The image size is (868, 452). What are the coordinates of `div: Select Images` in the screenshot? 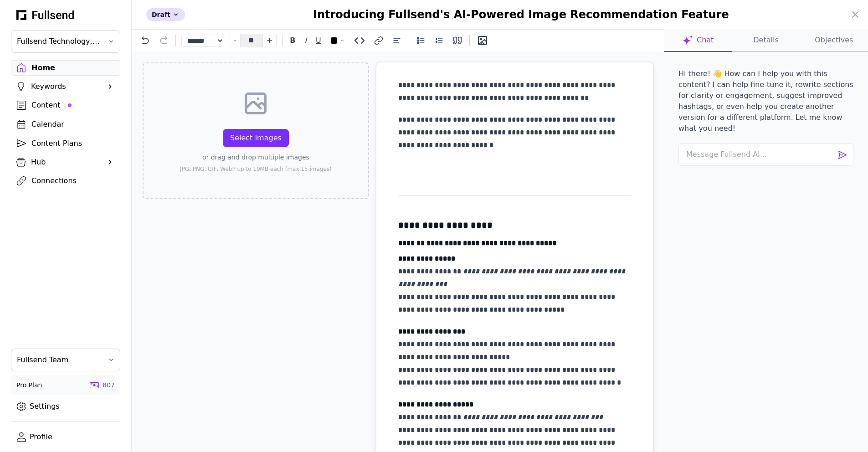 It's located at (256, 138).